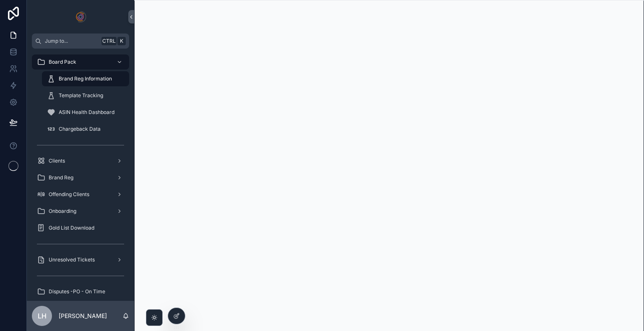  What do you see at coordinates (62, 211) in the screenshot?
I see `span: Onboarding` at bounding box center [62, 211].